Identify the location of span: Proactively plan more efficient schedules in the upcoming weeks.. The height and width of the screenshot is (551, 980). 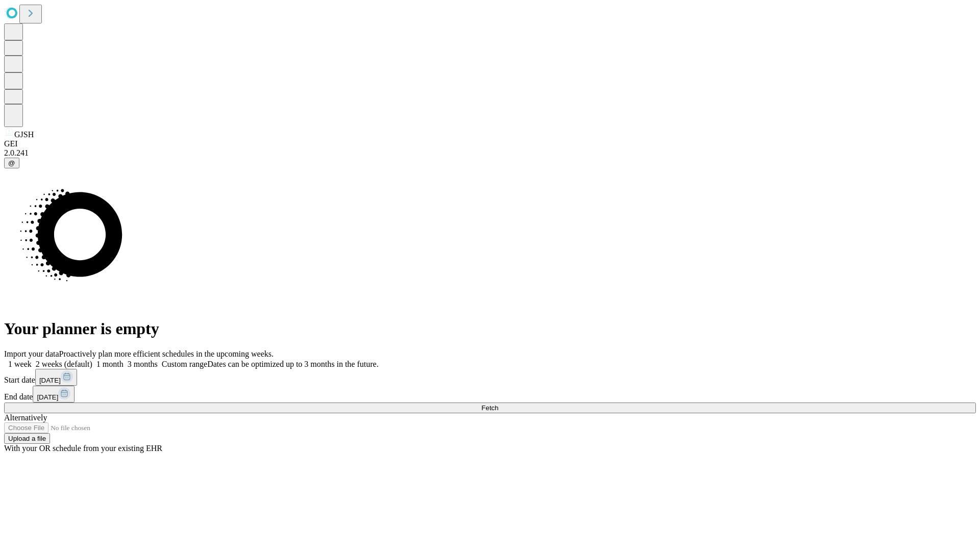
(167, 354).